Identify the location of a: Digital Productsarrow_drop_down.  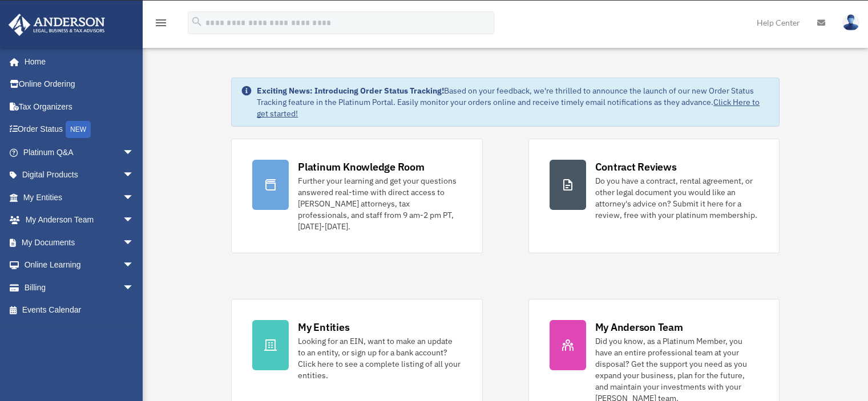
(79, 175).